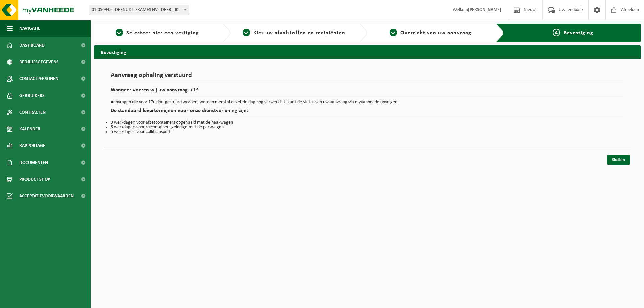 The width and height of the screenshot is (644, 308). Describe the element at coordinates (30, 29) in the screenshot. I see `span: Navigatie` at that location.